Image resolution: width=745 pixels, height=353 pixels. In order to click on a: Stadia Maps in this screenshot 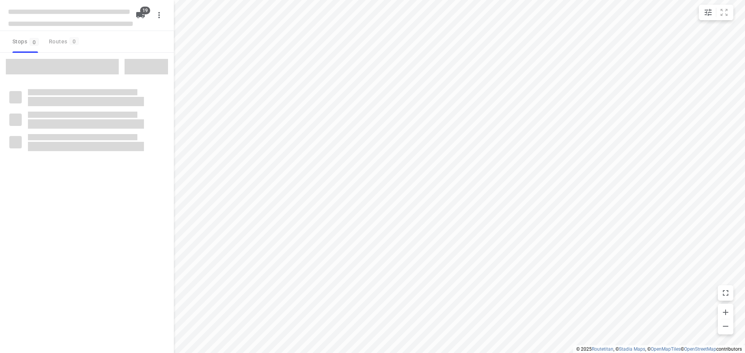, I will do `click(632, 349)`.